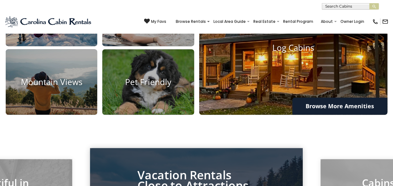 The image size is (393, 186). Describe the element at coordinates (375, 22) in the screenshot. I see `img: phone-regular-black.png` at that location.